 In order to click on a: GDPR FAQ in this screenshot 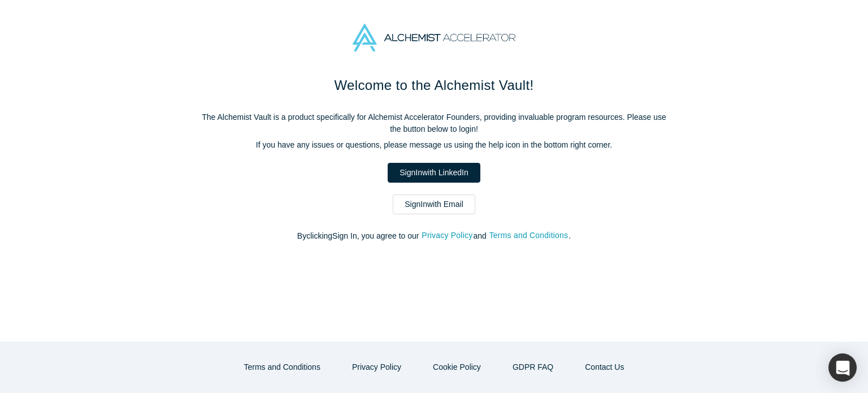, I will do `click(533, 367)`.